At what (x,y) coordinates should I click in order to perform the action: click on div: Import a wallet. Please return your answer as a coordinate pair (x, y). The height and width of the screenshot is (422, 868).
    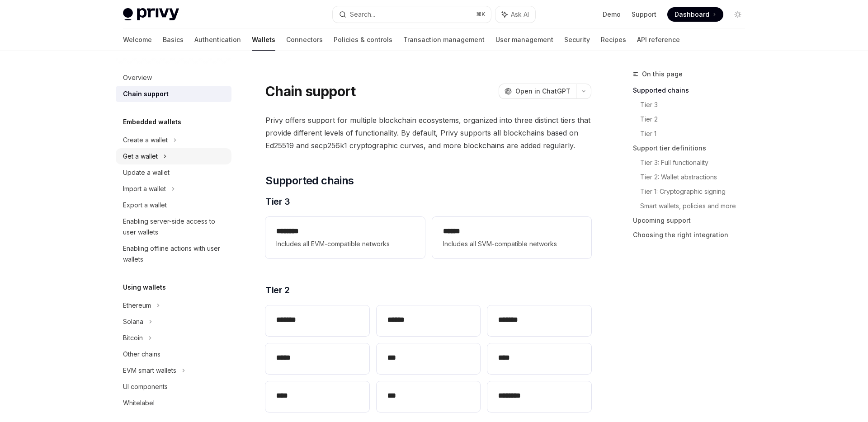
    Looking at the image, I should click on (144, 188).